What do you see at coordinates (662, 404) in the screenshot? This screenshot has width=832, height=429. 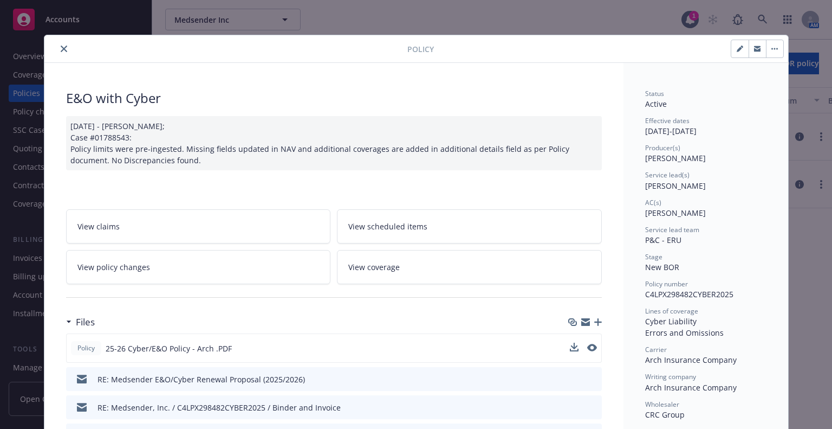 I see `span: Wholesaler` at bounding box center [662, 404].